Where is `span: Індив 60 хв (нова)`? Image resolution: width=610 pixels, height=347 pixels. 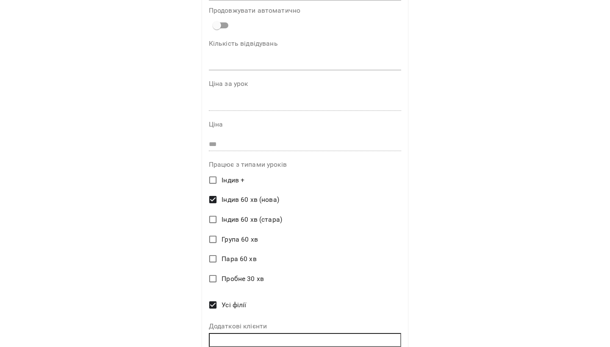 span: Індив 60 хв (нова) is located at coordinates (250, 200).